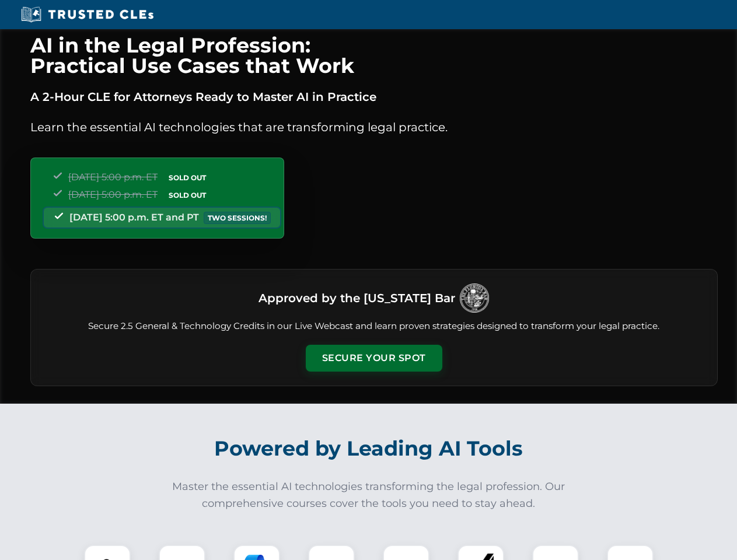  Describe the element at coordinates (368, 448) in the screenshot. I see `h2: Powered by Leading AI Tools` at that location.